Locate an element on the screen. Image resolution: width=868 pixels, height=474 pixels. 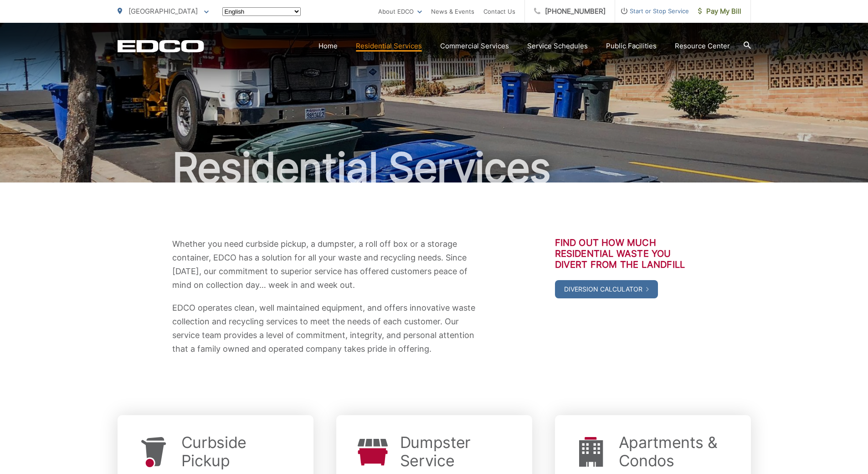
h1: Residential Services is located at coordinates (434, 168).